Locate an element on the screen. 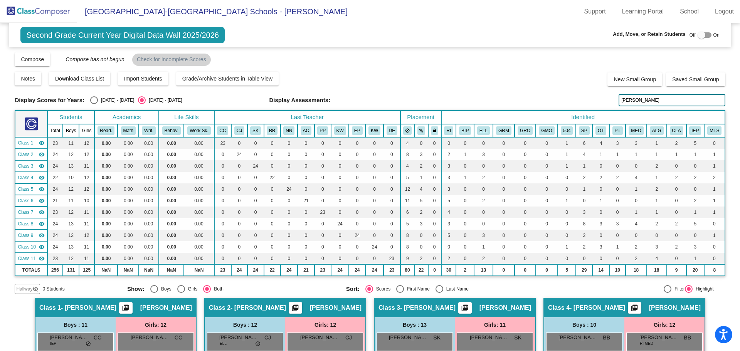 The image size is (740, 351). mat-chip: Check for Incomplete Scores is located at coordinates (172, 60).